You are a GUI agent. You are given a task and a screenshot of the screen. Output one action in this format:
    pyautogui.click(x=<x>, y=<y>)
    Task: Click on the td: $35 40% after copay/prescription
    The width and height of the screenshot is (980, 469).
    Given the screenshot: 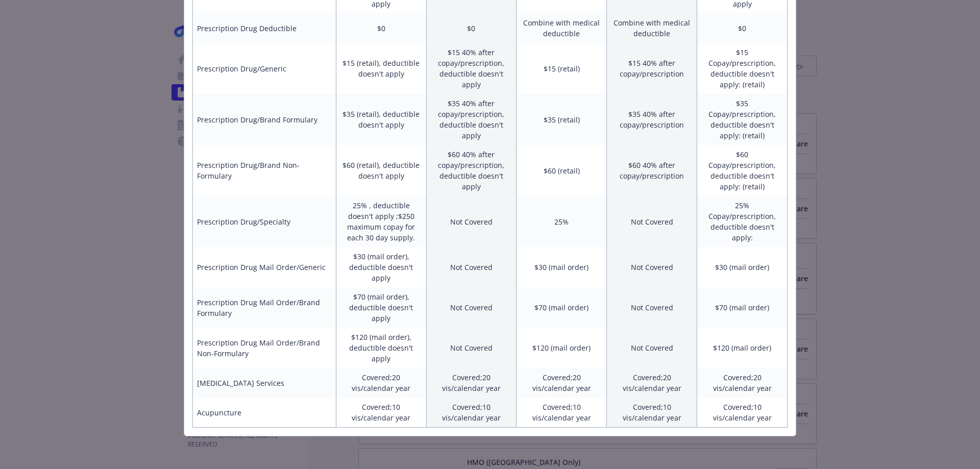 What is the action you would take?
    pyautogui.click(x=652, y=119)
    